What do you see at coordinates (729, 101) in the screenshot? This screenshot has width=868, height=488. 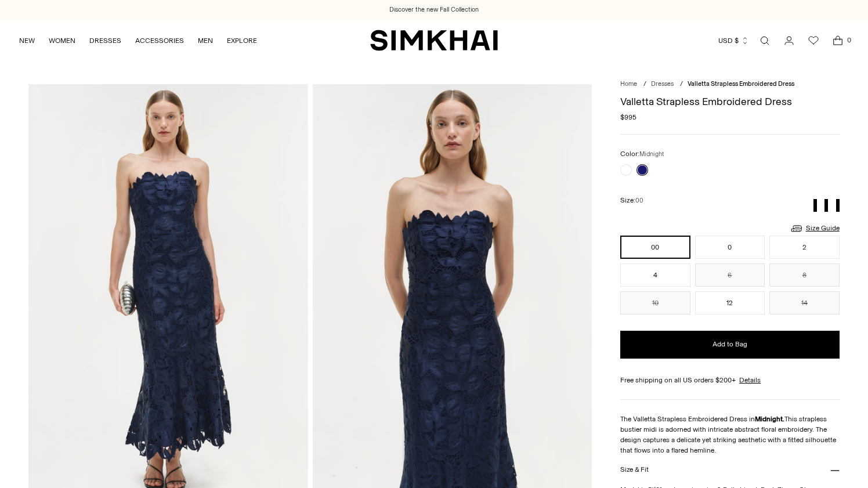 I see `h1: Valletta Strapless Embroidered Dress` at bounding box center [729, 101].